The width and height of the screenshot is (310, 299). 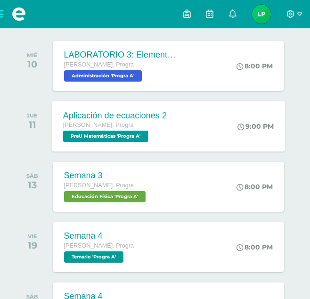 What do you see at coordinates (32, 55) in the screenshot?
I see `div: MIÉ` at bounding box center [32, 55].